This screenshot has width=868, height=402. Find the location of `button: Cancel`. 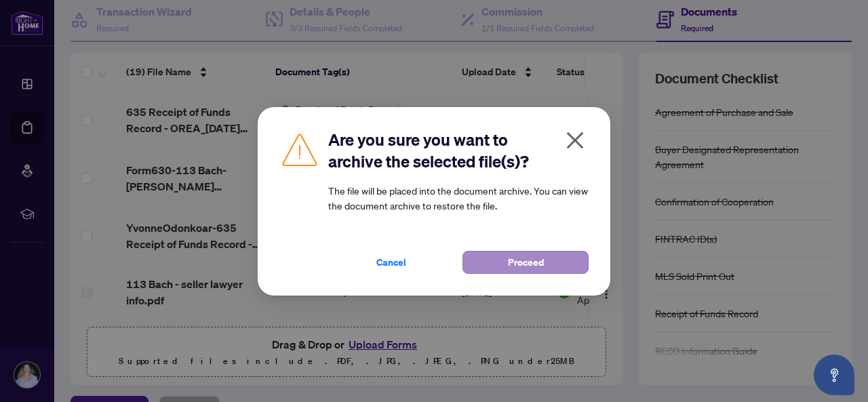

button: Cancel is located at coordinates (391, 263).